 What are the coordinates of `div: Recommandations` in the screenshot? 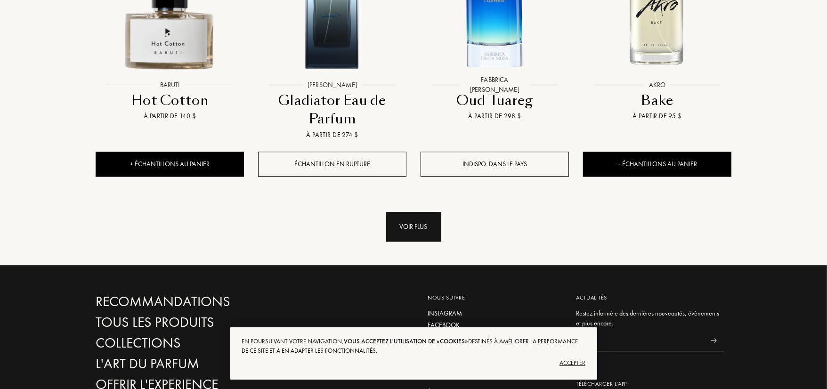 It's located at (197, 301).